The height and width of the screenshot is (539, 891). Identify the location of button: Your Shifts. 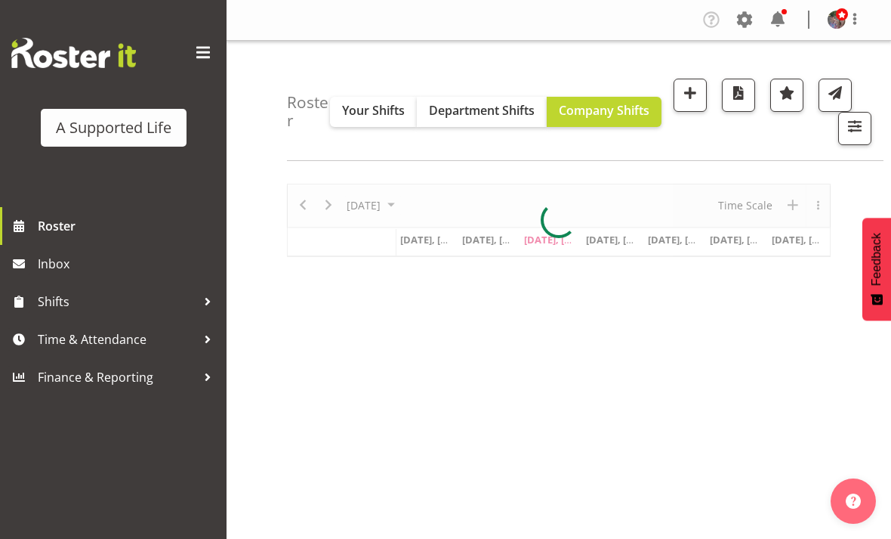
(373, 112).